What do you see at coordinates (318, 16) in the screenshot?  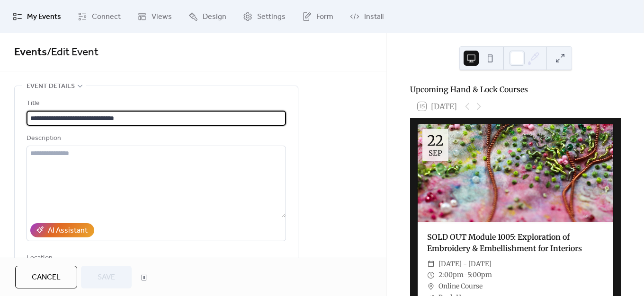 I see `a: Form` at bounding box center [318, 16].